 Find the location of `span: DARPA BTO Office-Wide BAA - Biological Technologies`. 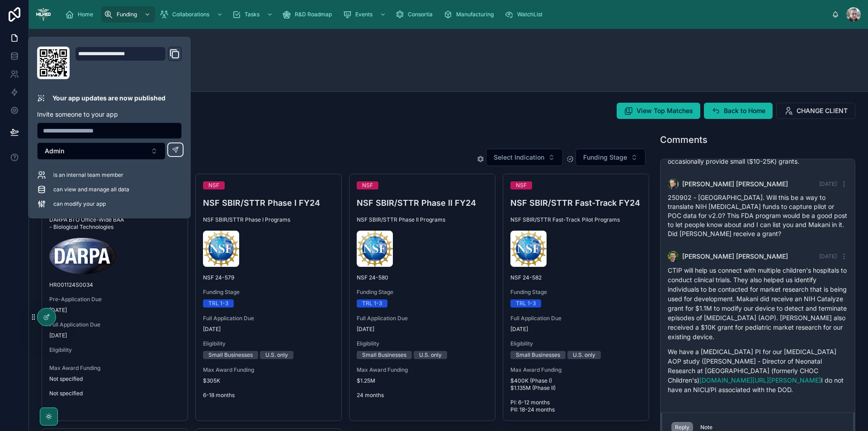

span: DARPA BTO Office-Wide BAA - Biological Technologies is located at coordinates (115, 224).